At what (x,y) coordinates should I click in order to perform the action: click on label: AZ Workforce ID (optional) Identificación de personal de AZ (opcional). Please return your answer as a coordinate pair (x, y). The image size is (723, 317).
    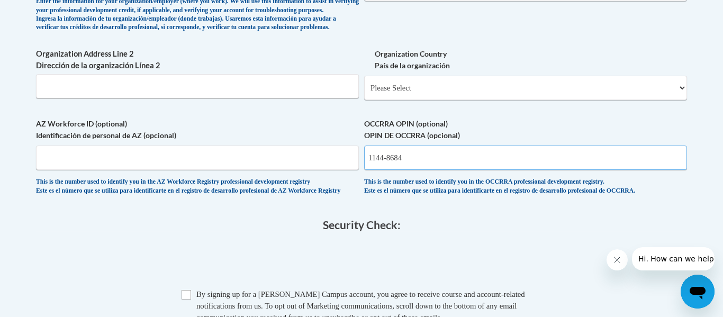
    Looking at the image, I should click on (197, 130).